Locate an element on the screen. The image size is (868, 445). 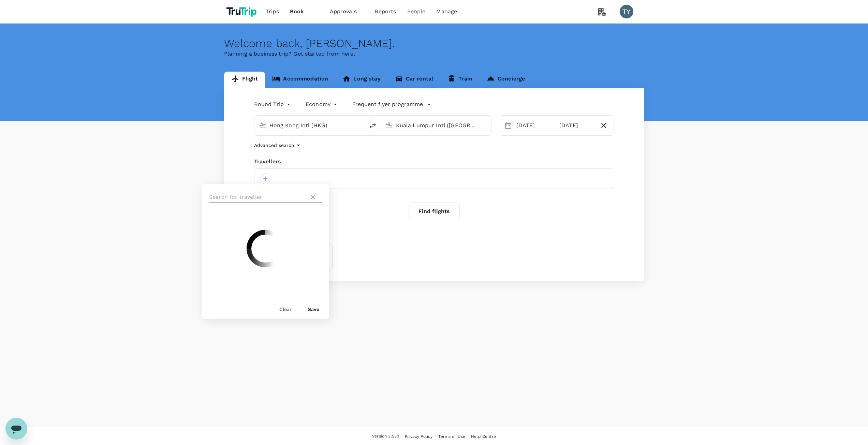
a: Concierge is located at coordinates (506, 80).